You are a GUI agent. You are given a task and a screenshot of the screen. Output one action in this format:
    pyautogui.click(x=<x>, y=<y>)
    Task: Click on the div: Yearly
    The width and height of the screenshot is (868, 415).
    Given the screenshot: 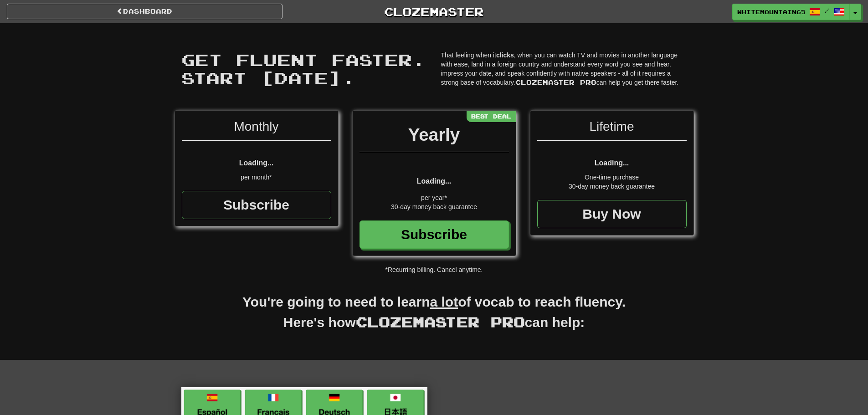 What is the action you would take?
    pyautogui.click(x=434, y=137)
    